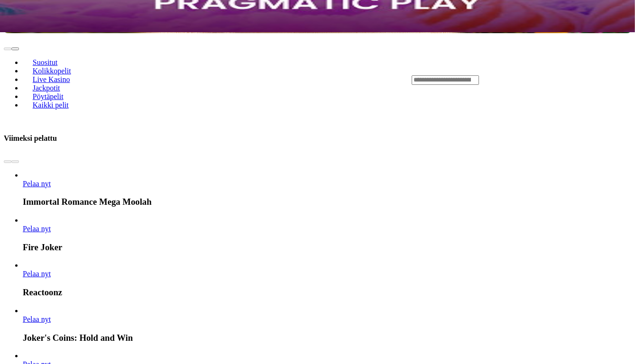 The image size is (635, 364). Describe the element at coordinates (52, 71) in the screenshot. I see `a: Kolikkopelit` at that location.